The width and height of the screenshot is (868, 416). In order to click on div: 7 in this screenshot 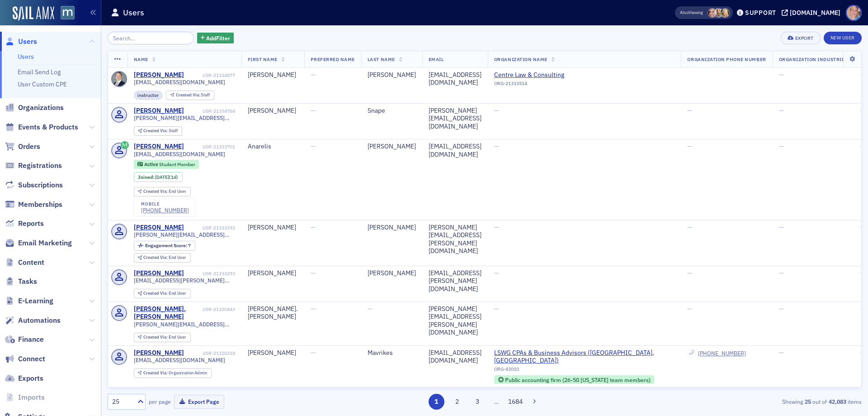, I will do `click(168, 245)`.